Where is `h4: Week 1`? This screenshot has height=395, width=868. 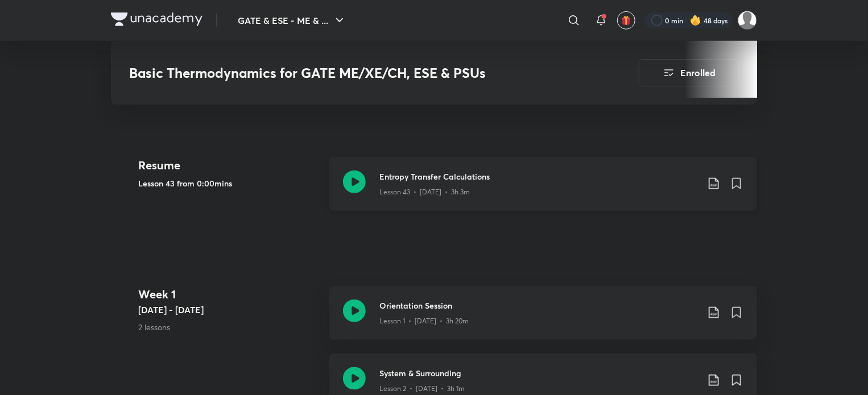 h4: Week 1 is located at coordinates (229, 295).